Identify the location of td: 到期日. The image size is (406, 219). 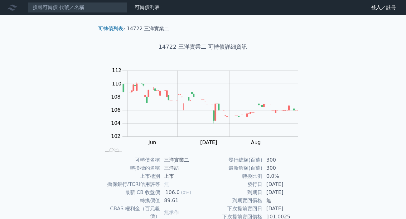
(233, 192).